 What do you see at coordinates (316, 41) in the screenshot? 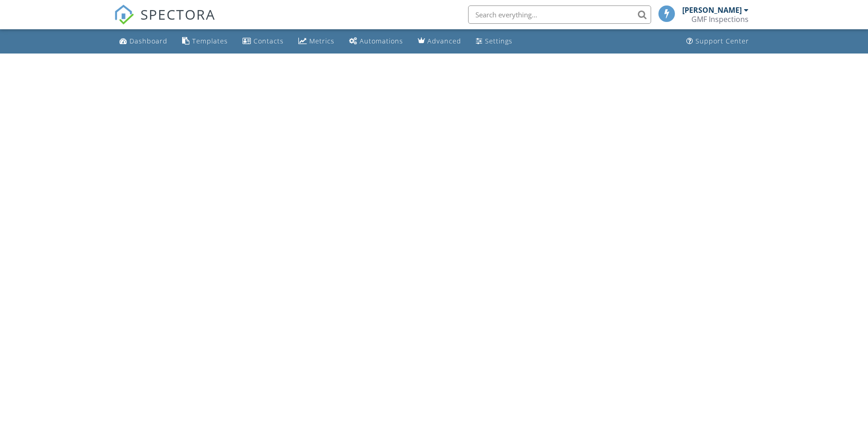
I see `a: Metrics` at bounding box center [316, 41].